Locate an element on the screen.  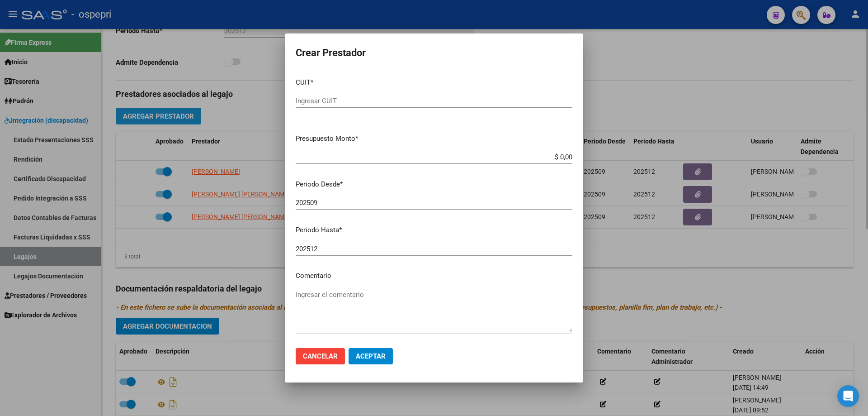
div: Open Intercom Messenger is located at coordinates (848, 396).